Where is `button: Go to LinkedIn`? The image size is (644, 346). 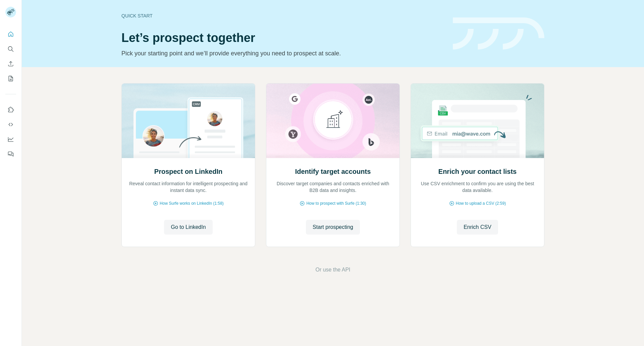 button: Go to LinkedIn is located at coordinates (188, 227).